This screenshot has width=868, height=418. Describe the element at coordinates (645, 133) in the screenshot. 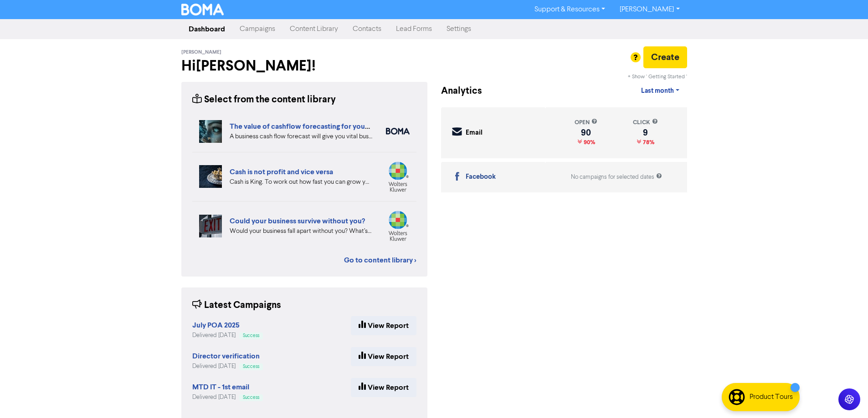

I see `div: 9` at that location.